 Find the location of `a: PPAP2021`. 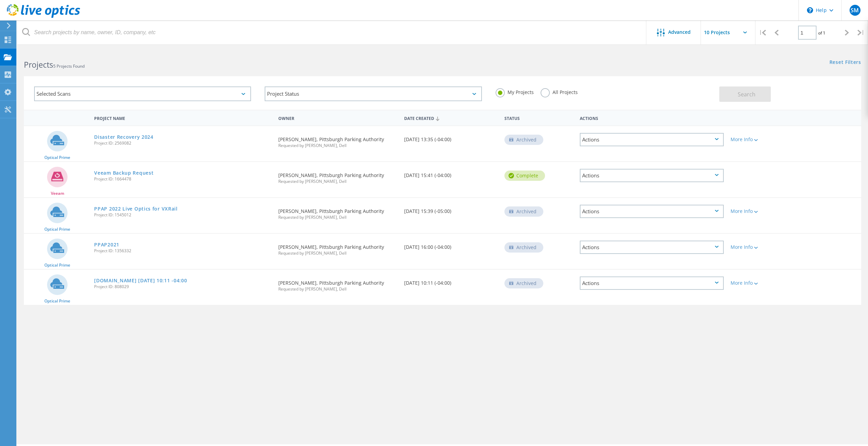

a: PPAP2021 is located at coordinates (107, 245).